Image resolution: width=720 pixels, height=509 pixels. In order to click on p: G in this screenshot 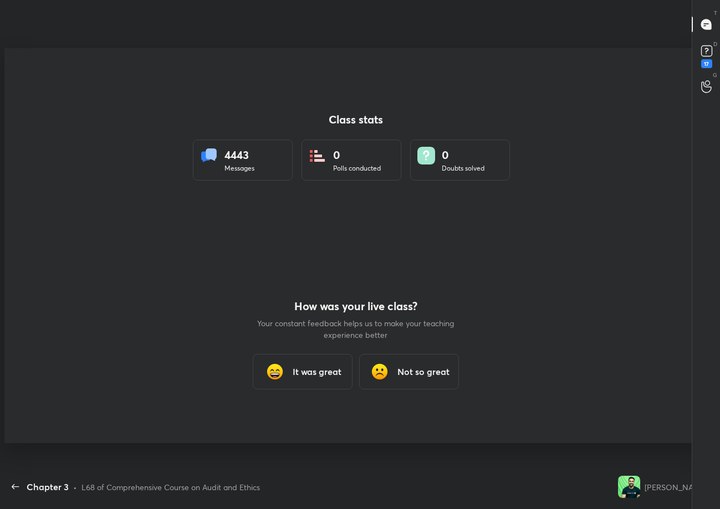, I will do `click(715, 75)`.